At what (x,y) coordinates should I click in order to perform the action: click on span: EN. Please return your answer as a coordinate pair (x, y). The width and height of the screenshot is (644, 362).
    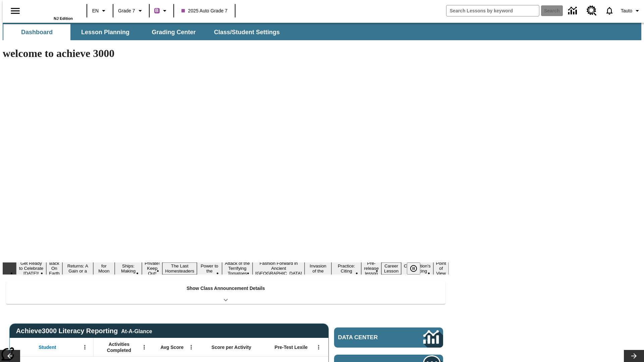
    Looking at the image, I should click on (95, 11).